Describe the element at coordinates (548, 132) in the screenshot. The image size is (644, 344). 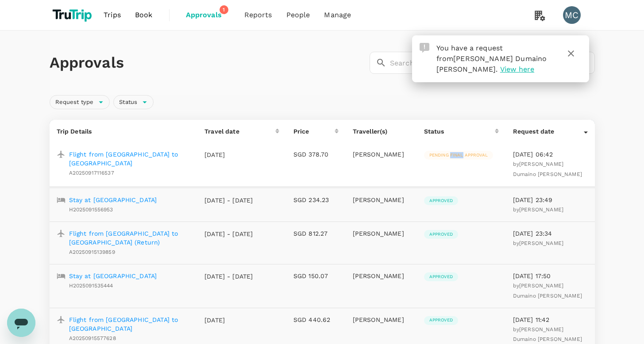
I see `div: Request date` at that location.